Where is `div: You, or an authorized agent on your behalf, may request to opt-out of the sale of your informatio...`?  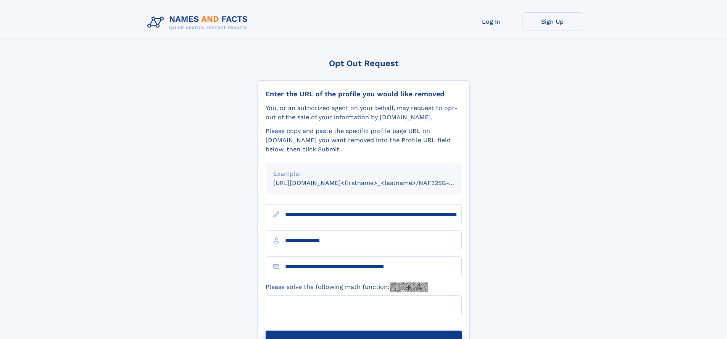 div: You, or an authorized agent on your behalf, may request to opt-out of the sale of your informatio... is located at coordinates (364, 113).